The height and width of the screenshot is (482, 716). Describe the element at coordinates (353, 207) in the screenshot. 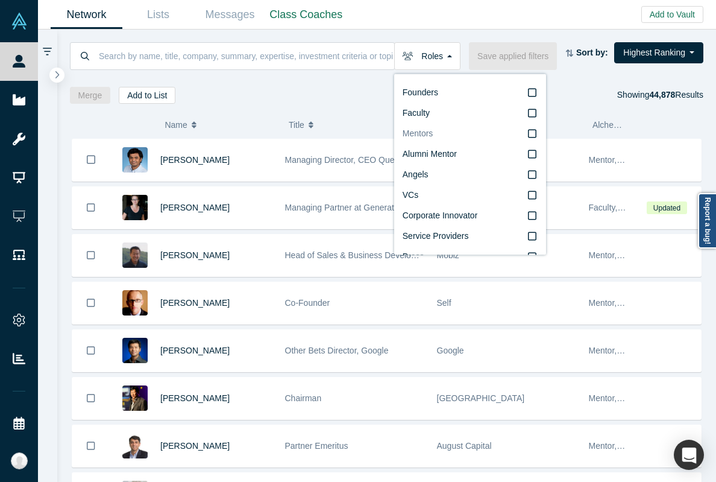

I see `span: Managing Partner at Generationship` at that location.